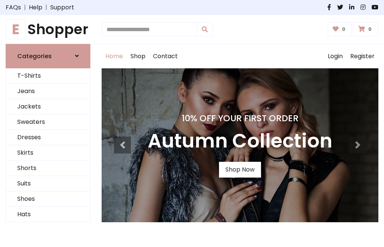  I want to click on a: Contact, so click(165, 56).